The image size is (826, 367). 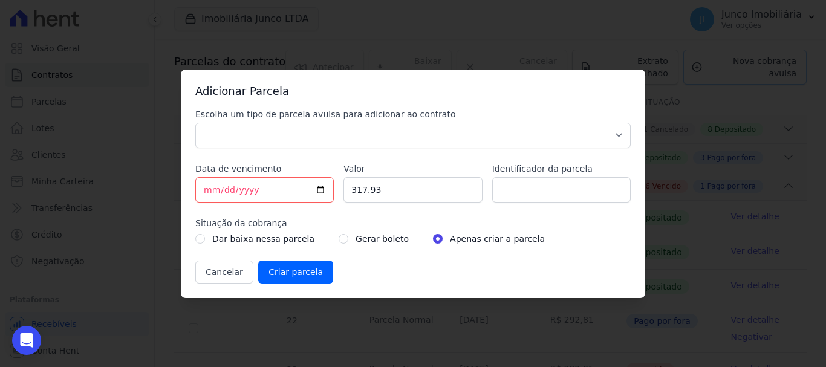 I want to click on button: Cancelar, so click(x=224, y=272).